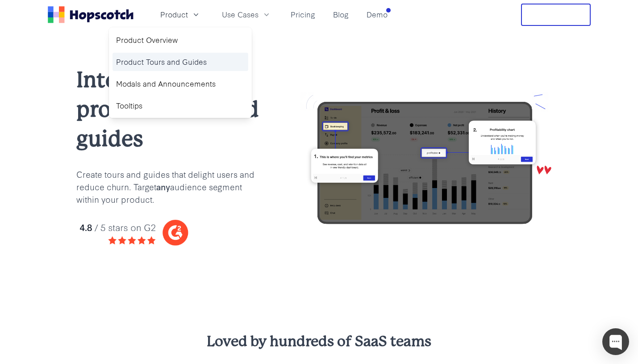 The height and width of the screenshot is (364, 638). What do you see at coordinates (246, 15) in the screenshot?
I see `button: Use Cases` at bounding box center [246, 15].